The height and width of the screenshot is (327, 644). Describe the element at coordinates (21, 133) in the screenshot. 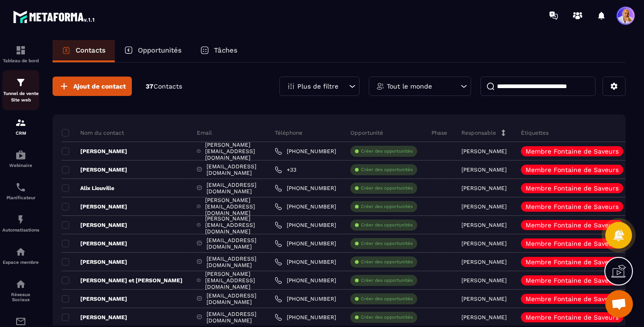

I see `p: CRM` at that location.